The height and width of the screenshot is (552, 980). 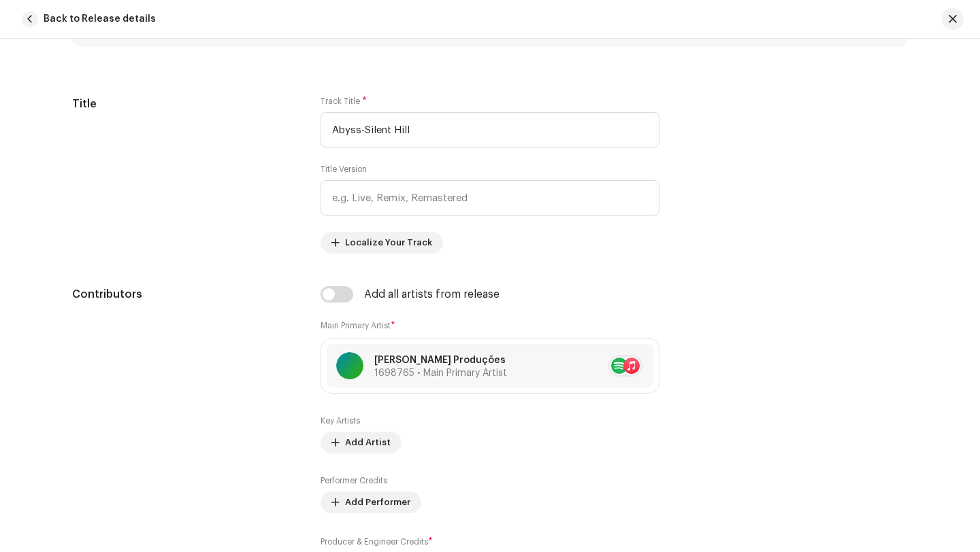 I want to click on small: Producer & Engineer Credits, so click(x=374, y=542).